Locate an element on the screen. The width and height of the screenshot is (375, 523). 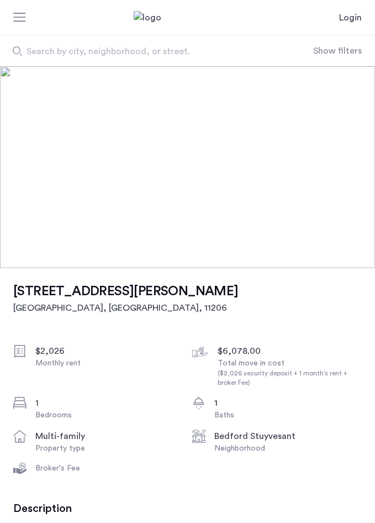
div: $2,026 is located at coordinates (109, 351).